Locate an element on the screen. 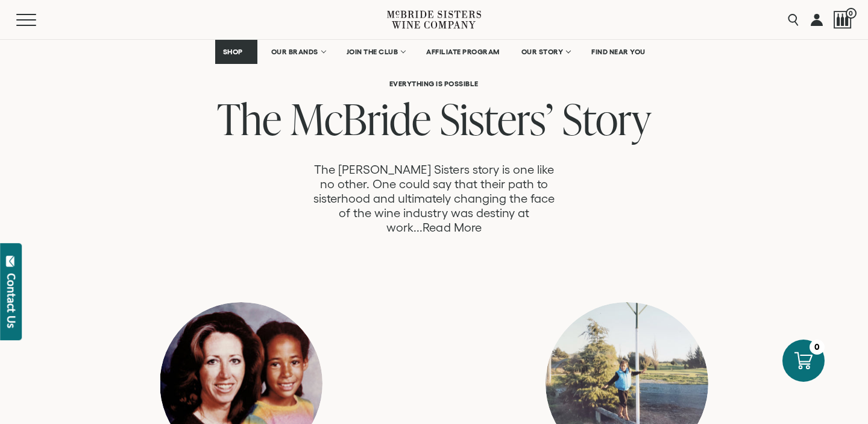 The image size is (868, 424). span: OUR STORY is located at coordinates (542, 52).